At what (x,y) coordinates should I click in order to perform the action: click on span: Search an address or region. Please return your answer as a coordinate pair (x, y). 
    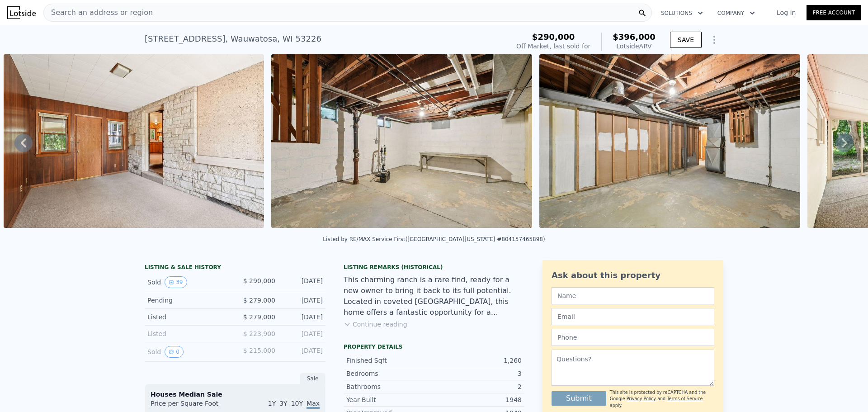
    Looking at the image, I should click on (98, 13).